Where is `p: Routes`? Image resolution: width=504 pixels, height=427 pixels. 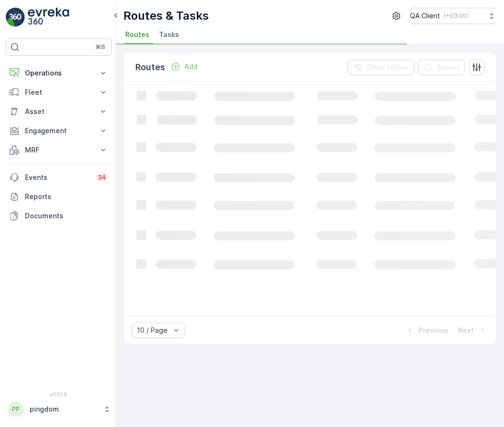 p: Routes is located at coordinates (150, 68).